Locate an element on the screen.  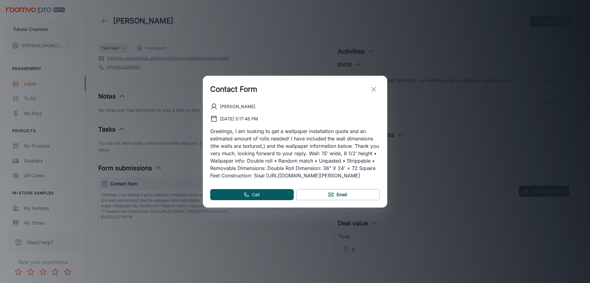
p: Greetings, I am looking to get a wallpaper installation quote and an estimated amount of rolls ne... is located at coordinates (295, 153).